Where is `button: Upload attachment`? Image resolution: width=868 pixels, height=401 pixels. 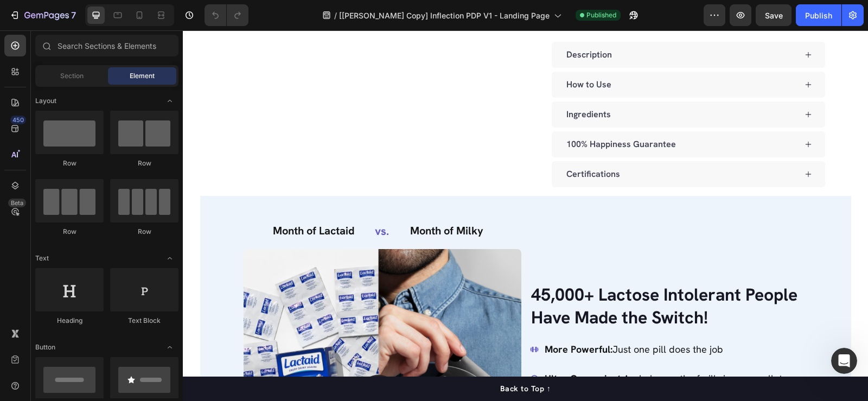
button: Upload attachment is located at coordinates (56, 322).